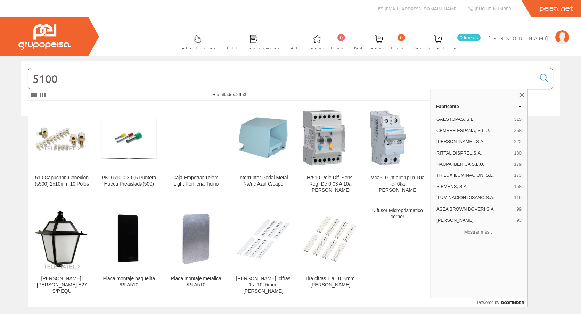 Image resolution: width=581 pixels, height=314 pixels. What do you see at coordinates (518, 186) in the screenshot?
I see `span: 158` at bounding box center [518, 186].